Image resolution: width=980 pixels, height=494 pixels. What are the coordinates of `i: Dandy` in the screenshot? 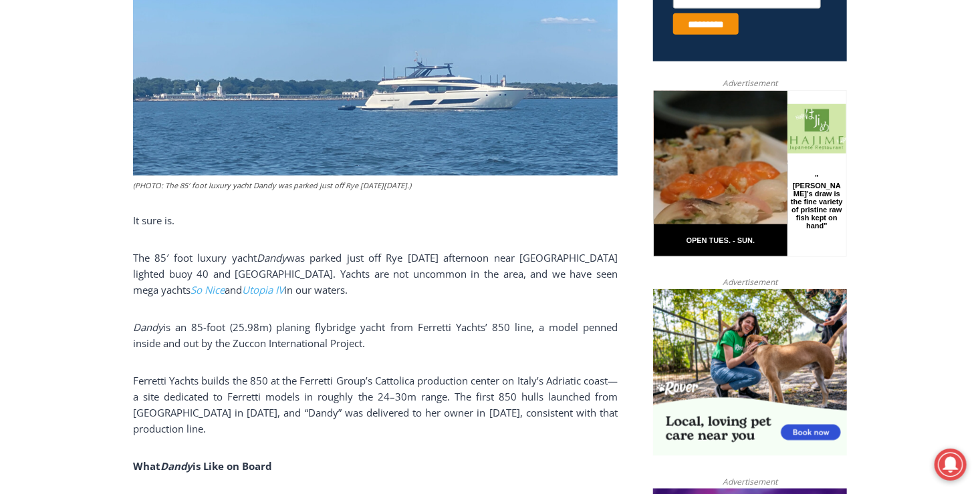 It's located at (177, 466).